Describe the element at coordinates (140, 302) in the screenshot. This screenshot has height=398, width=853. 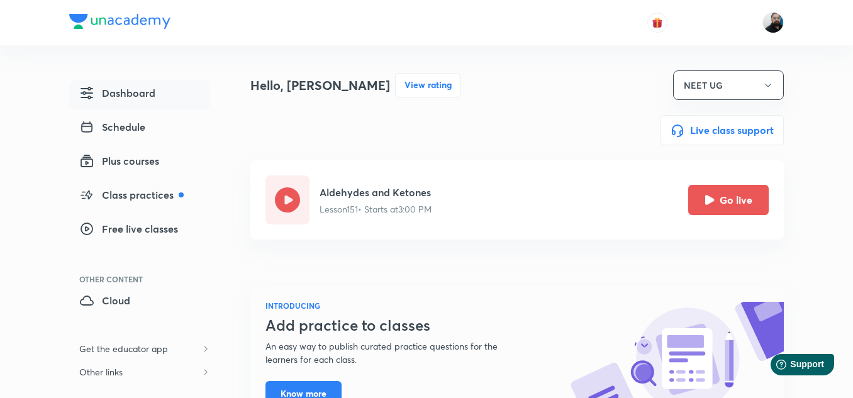
I see `a: Cloud` at that location.